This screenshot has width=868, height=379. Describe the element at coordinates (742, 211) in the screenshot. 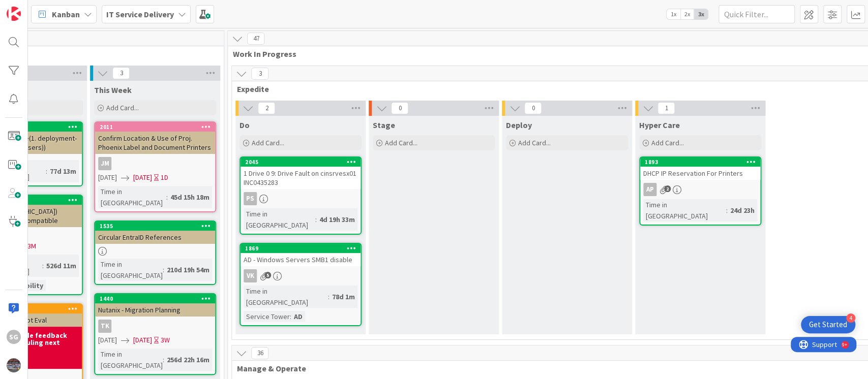

I see `div: 24d 23h` at that location.